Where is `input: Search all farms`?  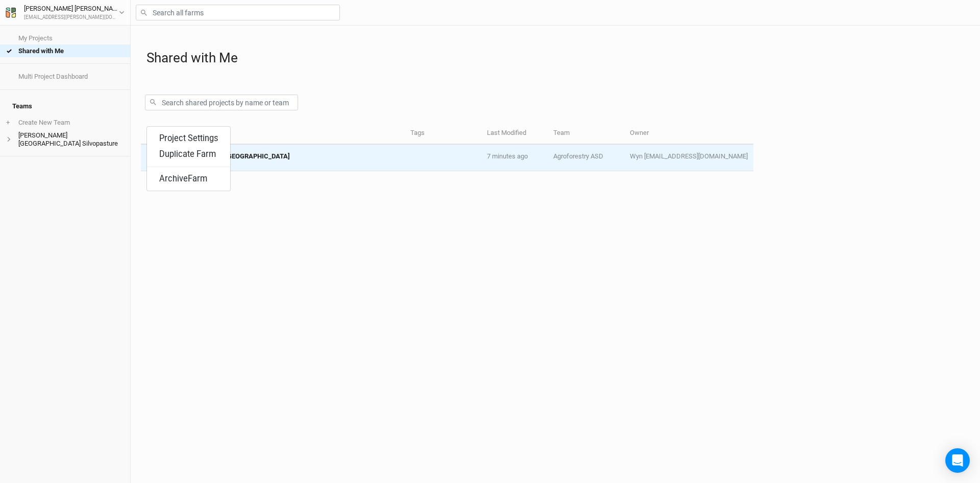 input: Search all farms is located at coordinates (238, 12).